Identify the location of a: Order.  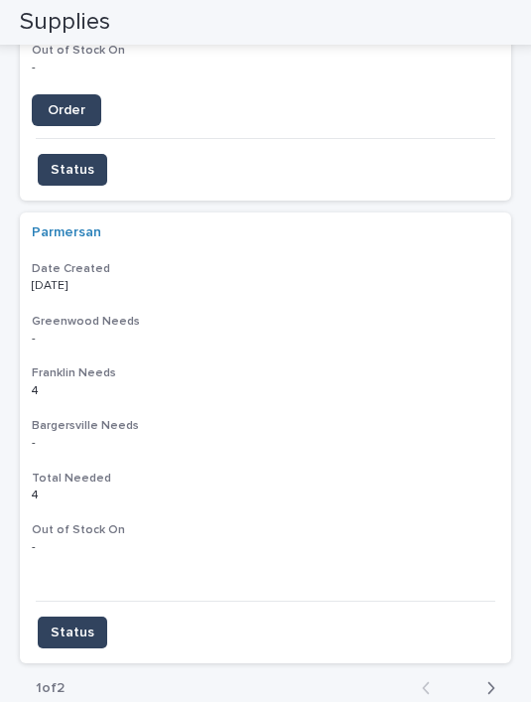
(67, 110).